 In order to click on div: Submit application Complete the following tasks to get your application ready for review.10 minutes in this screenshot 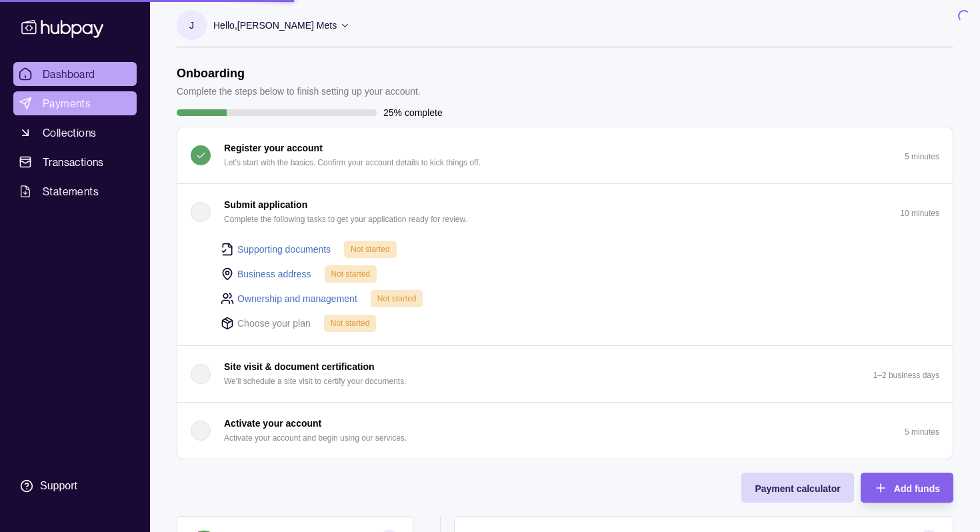, I will do `click(565, 293)`.